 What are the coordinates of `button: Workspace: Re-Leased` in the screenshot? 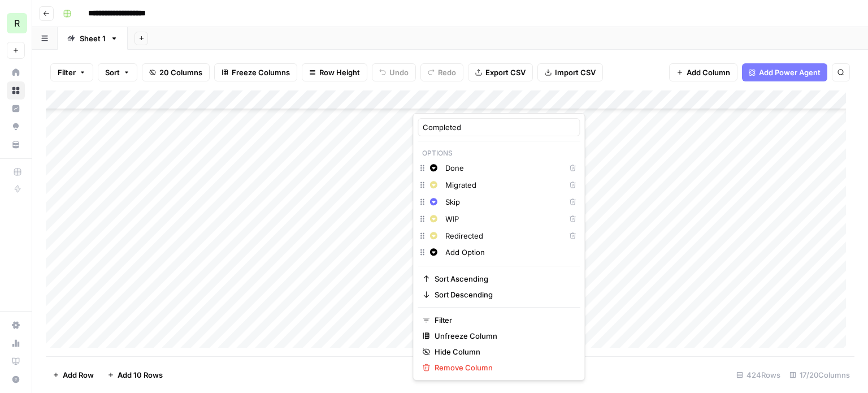 It's located at (16, 23).